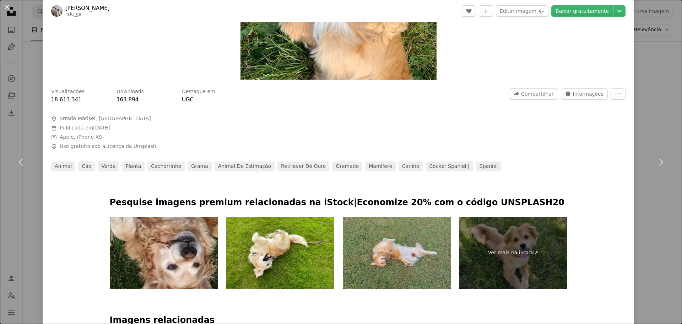 The height and width of the screenshot is (324, 682). Describe the element at coordinates (199, 166) in the screenshot. I see `a: grama` at that location.